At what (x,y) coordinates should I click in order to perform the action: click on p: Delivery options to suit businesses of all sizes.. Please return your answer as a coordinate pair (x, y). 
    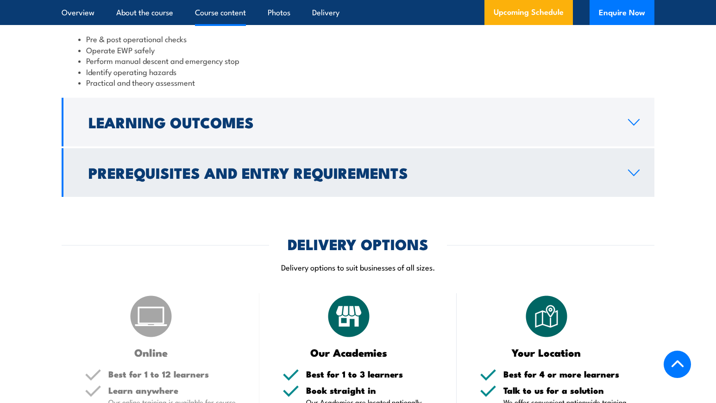
    Looking at the image, I should click on (358, 267).